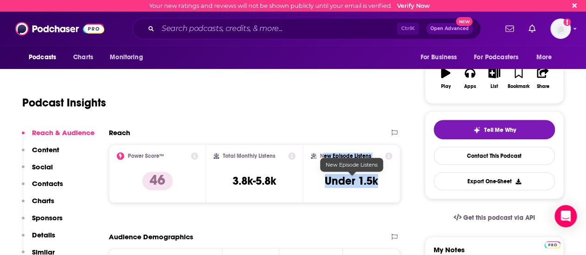  Describe the element at coordinates (146, 156) in the screenshot. I see `h2: Power Score™` at that location.